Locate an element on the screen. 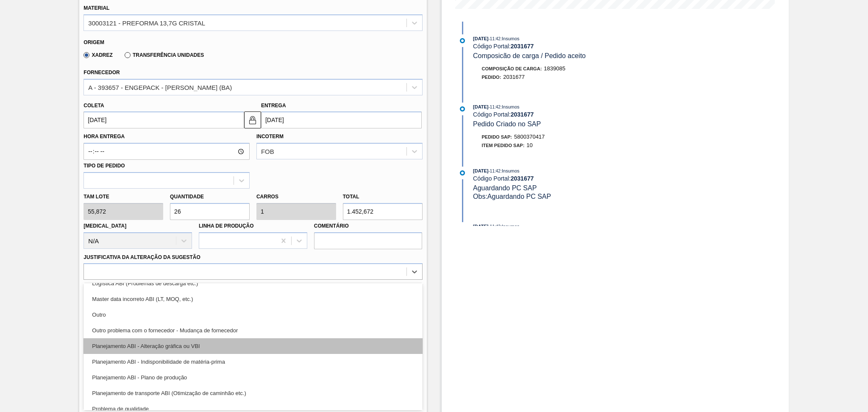 Image resolution: width=868 pixels, height=412 pixels. span: Pedido SAP: is located at coordinates (497, 137).